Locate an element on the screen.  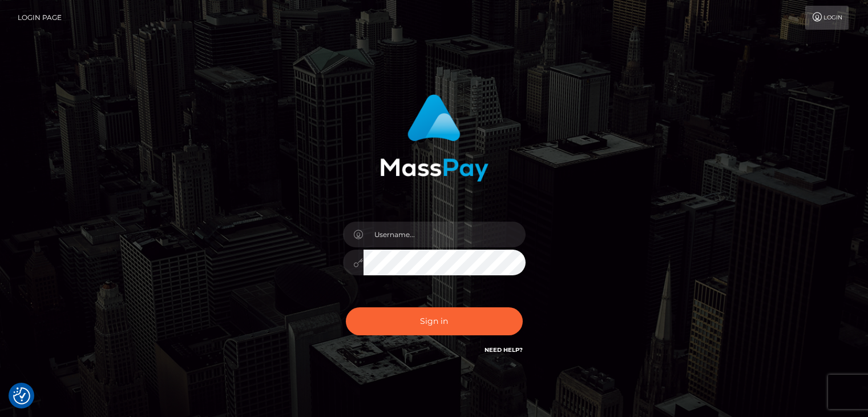
a: Need Help? is located at coordinates (503, 350).